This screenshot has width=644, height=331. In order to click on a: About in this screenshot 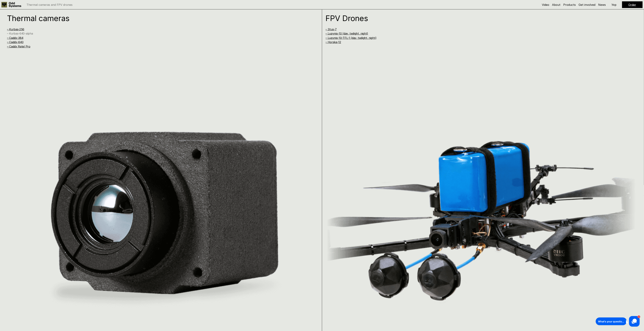, I will do `click(556, 5)`.